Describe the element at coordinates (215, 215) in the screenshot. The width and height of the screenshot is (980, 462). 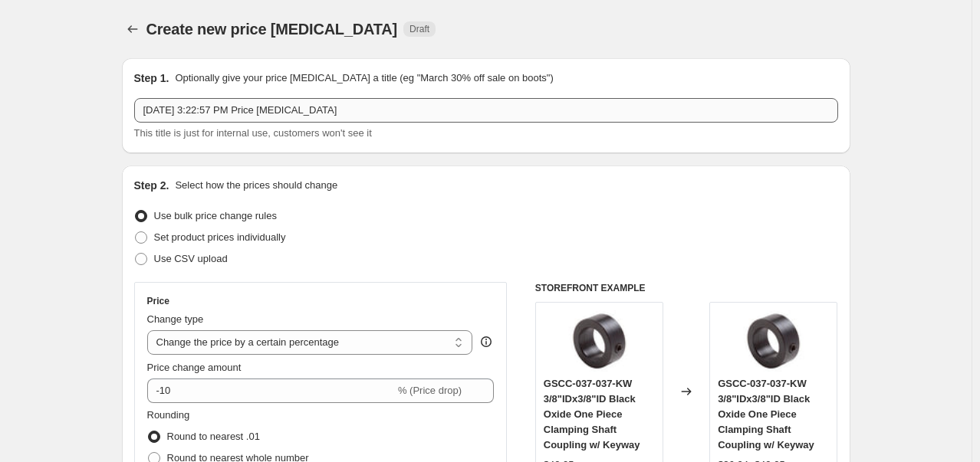
I see `span: Use bulk price change rules` at that location.